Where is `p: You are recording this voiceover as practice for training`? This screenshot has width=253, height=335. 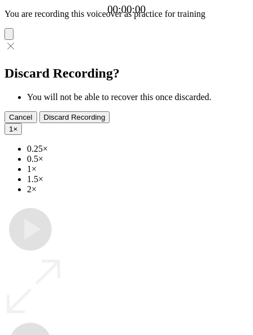 p: You are recording this voiceover as practice for training is located at coordinates (126, 14).